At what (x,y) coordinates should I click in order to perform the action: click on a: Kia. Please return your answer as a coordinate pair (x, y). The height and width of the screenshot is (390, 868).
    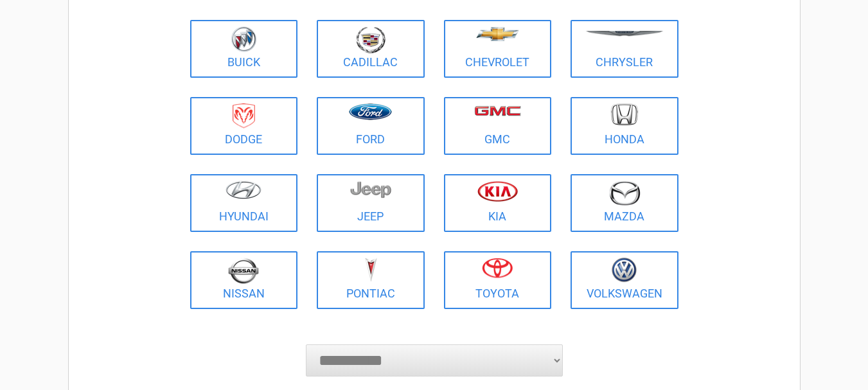
    Looking at the image, I should click on (498, 203).